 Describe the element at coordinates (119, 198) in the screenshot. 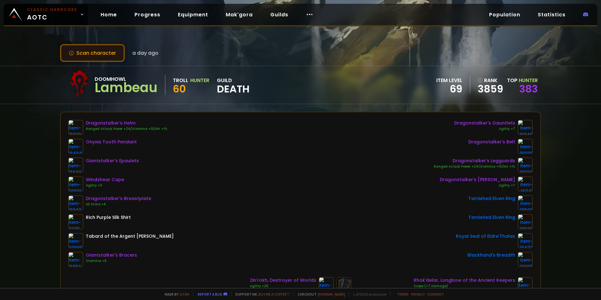

I see `div: Dragonstalker's Breastplate` at that location.